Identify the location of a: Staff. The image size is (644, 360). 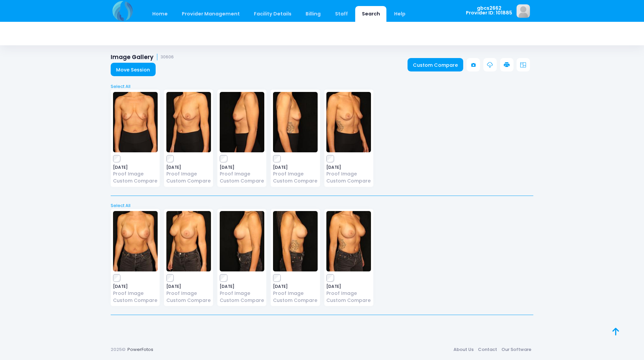
(341, 14).